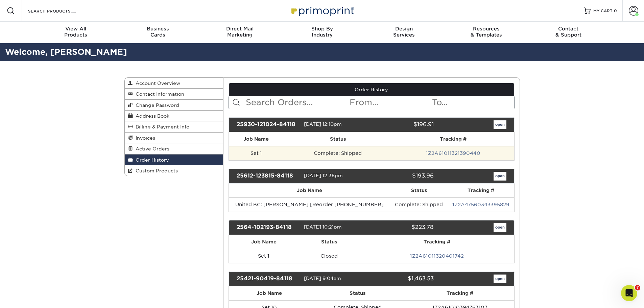  I want to click on span: Change Password, so click(156, 105).